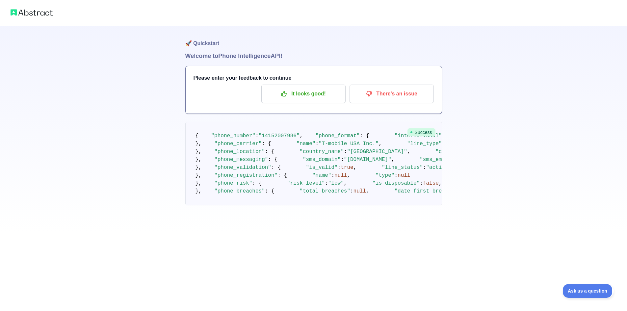  Describe the element at coordinates (246, 175) in the screenshot. I see `span: "phone_registration"` at that location.